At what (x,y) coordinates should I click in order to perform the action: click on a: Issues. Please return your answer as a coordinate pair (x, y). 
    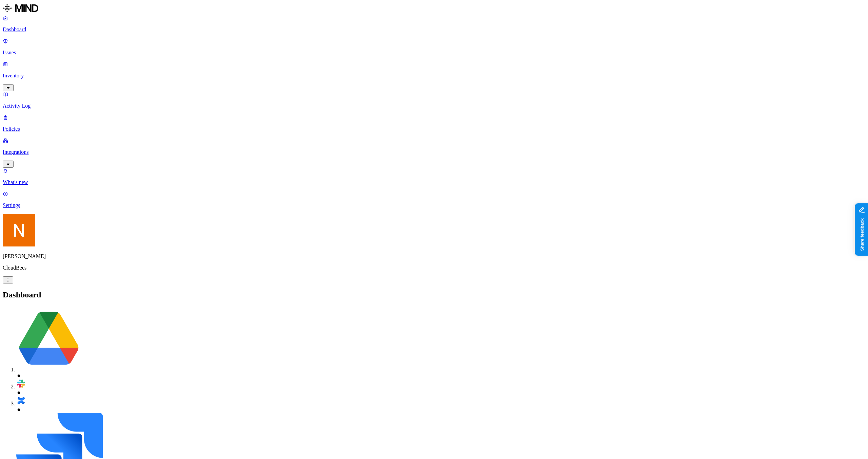
    Looking at the image, I should click on (434, 47).